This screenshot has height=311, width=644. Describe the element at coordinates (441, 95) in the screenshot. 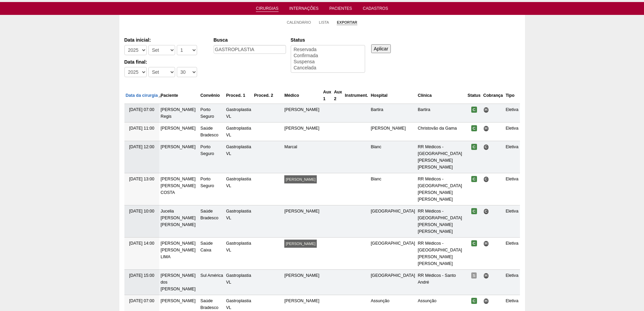

I see `th: Clínica` at that location.